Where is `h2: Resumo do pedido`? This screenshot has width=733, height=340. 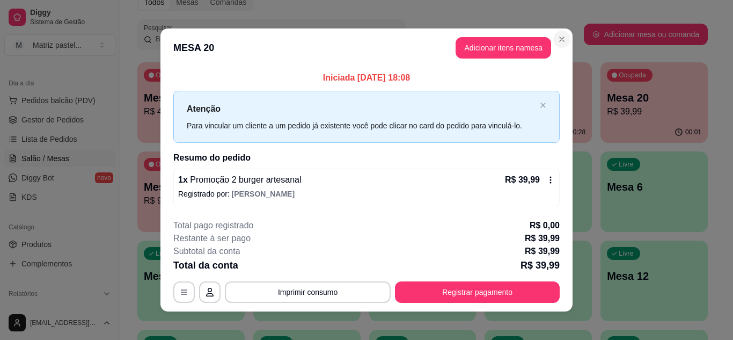
h2: Resumo do pedido is located at coordinates (367, 158).